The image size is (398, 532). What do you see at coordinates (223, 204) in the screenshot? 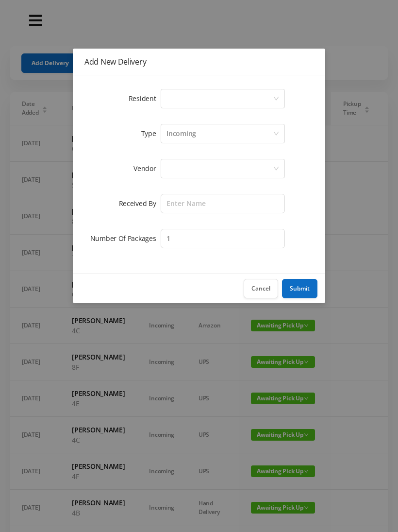
I see `input: Enter Name` at bounding box center [223, 204].